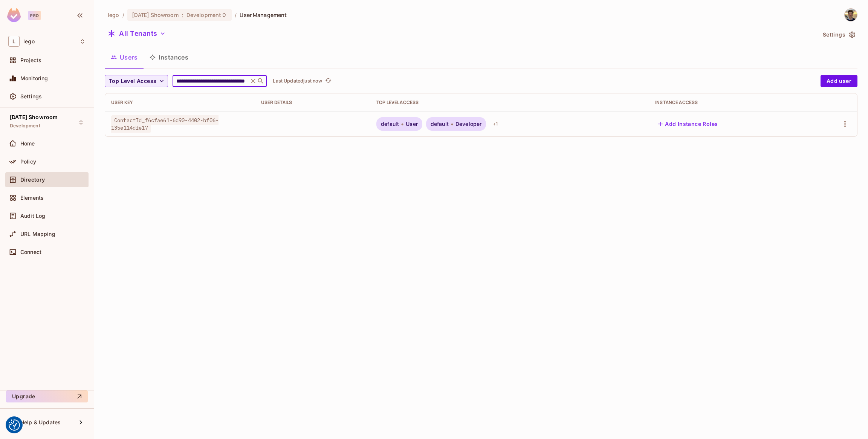 The image size is (868, 439). What do you see at coordinates (14, 15) in the screenshot?
I see `img: SReyMgAAAABJRU5ErkJggg==` at bounding box center [14, 15].